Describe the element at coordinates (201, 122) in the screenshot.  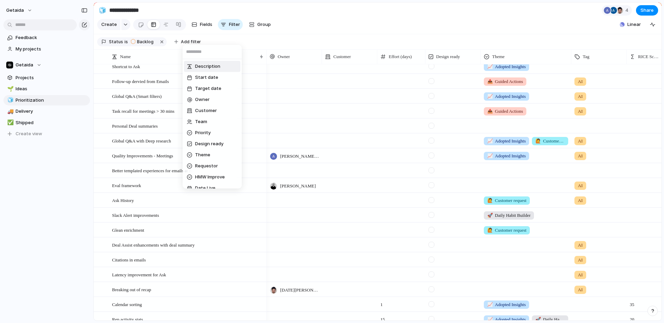
I see `span: Team` at that location.